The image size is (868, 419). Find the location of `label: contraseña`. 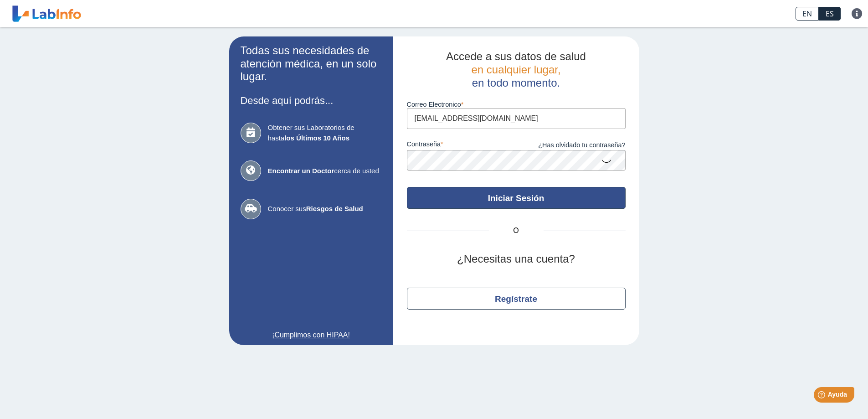

label: contraseña is located at coordinates (462, 146).